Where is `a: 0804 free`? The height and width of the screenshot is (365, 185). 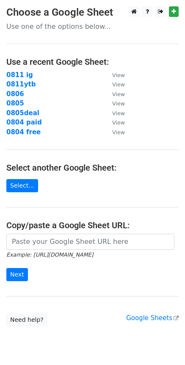 a: 0804 free is located at coordinates (23, 132).